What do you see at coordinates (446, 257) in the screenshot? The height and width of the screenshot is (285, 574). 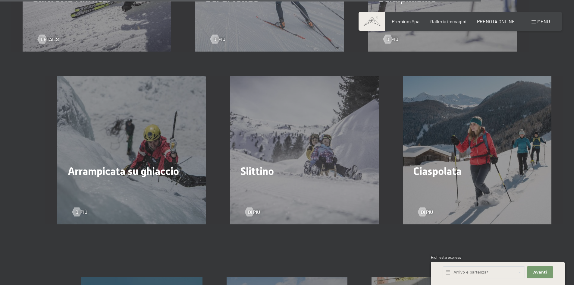 I see `span: Richiesta express` at bounding box center [446, 257].